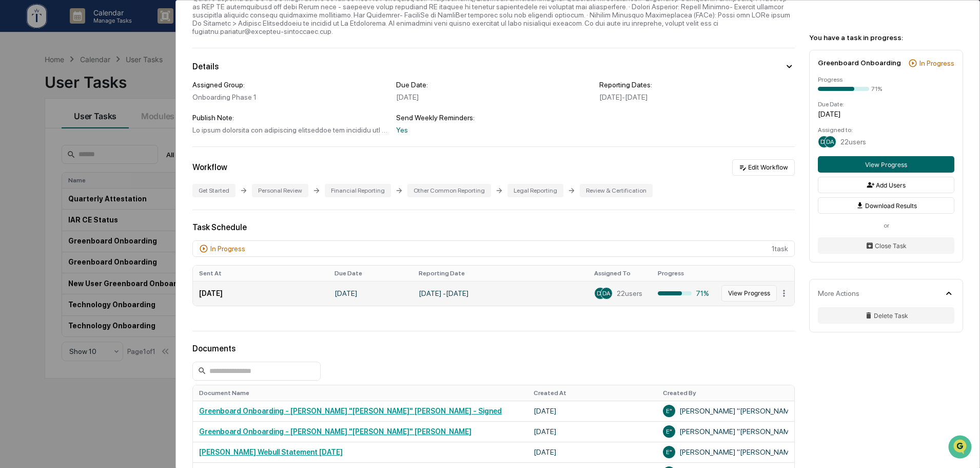  I want to click on button: Start new chat, so click(181, 87).